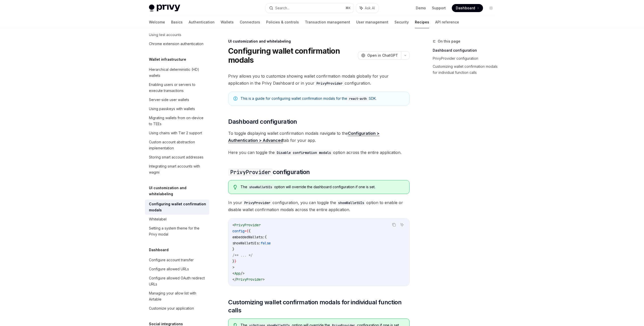 The height and width of the screenshot is (326, 644). Describe the element at coordinates (304, 153) in the screenshot. I see `code: Disable confirmation modals` at that location.